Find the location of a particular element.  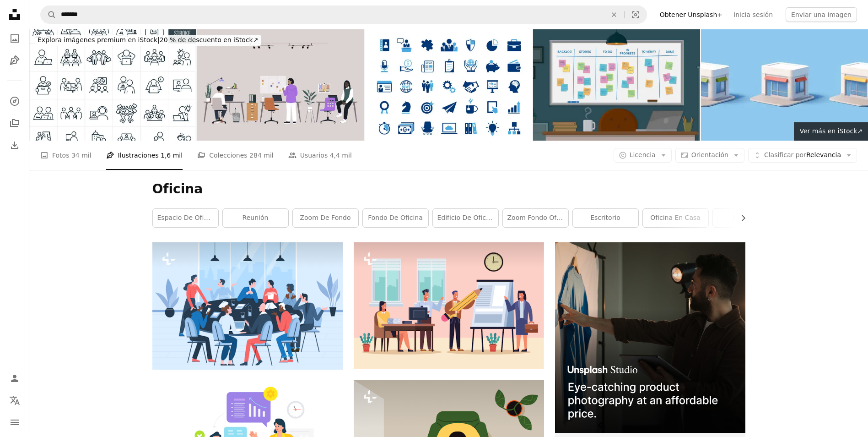

button: desplazar lista a la derecha is located at coordinates (740, 218).